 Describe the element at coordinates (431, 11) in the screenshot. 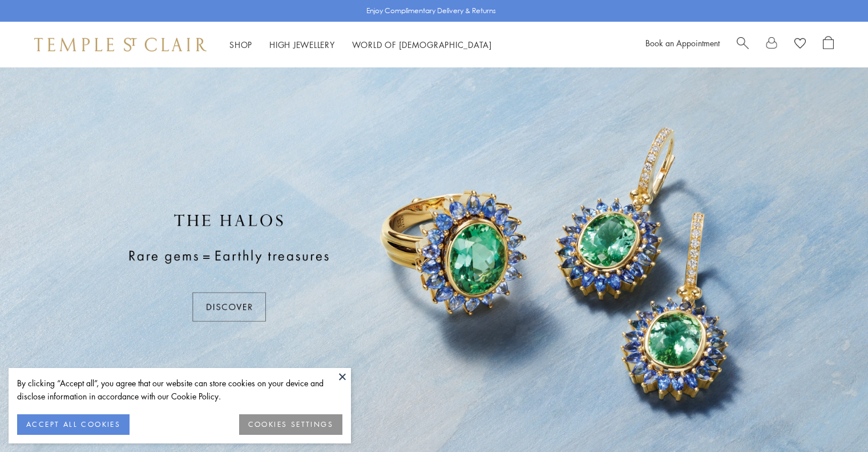

I see `p: Enjoy Complimentary Delivery & Returns` at that location.